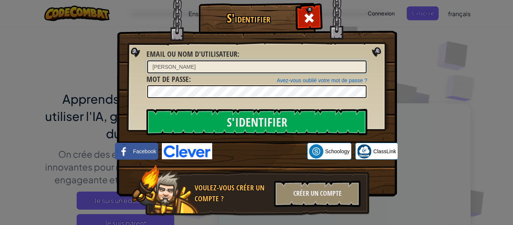 The height and width of the screenshot is (225, 513). Describe the element at coordinates (316, 151) in the screenshot. I see `img: schoology.png` at that location.